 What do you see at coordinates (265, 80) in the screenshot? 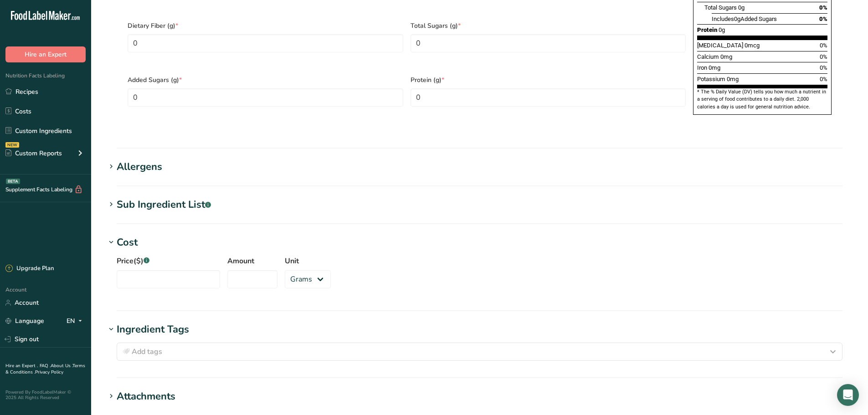
I see `span: Added Sugars (g)` at bounding box center [265, 80].